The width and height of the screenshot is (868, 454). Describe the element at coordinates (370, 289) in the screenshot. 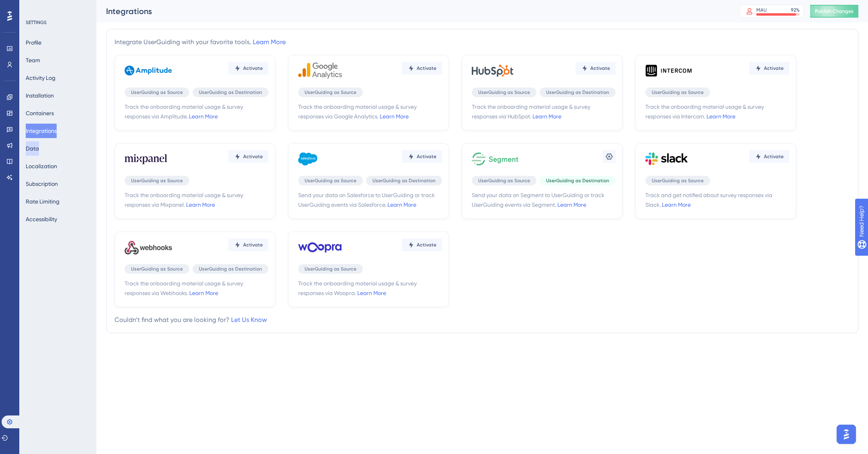

I see `span: Track the onboarding material usage & survey responses via Woopra.` at that location.